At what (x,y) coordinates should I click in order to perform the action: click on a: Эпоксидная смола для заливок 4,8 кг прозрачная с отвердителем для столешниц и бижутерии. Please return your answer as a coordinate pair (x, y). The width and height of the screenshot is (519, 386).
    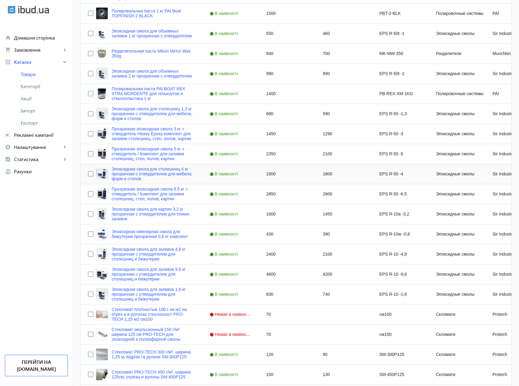
    Looking at the image, I should click on (153, 254).